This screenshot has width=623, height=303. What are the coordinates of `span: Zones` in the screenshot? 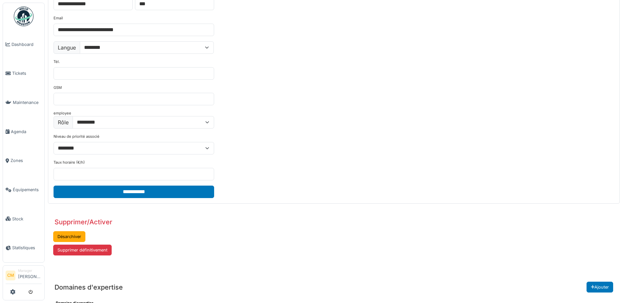 It's located at (26, 161).